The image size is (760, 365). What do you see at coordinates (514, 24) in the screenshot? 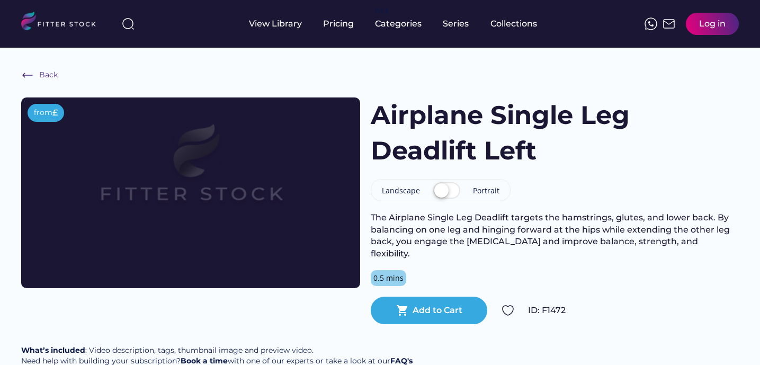
I see `div: Collections` at bounding box center [514, 24].